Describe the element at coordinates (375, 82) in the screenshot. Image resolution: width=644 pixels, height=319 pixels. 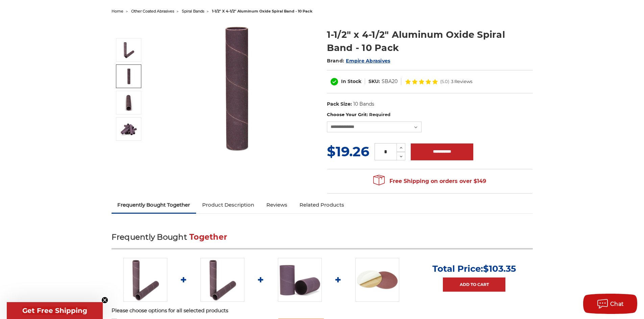
I see `dt: SKU:` at that location.